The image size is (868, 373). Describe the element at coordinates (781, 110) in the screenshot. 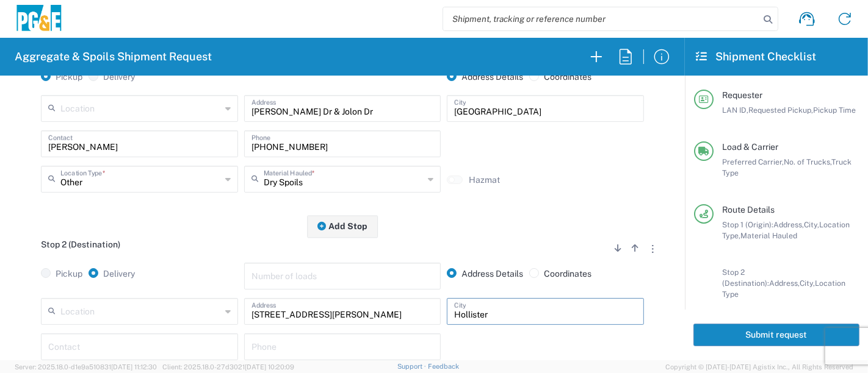

I see `span: Requested Pickup,` at that location.